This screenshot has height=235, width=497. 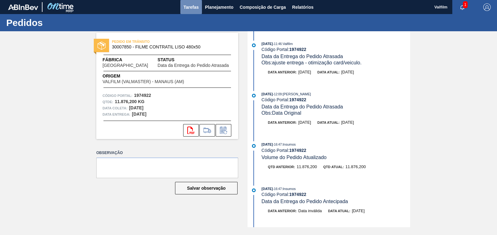 I want to click on span: Data entrega:, so click(x=116, y=114).